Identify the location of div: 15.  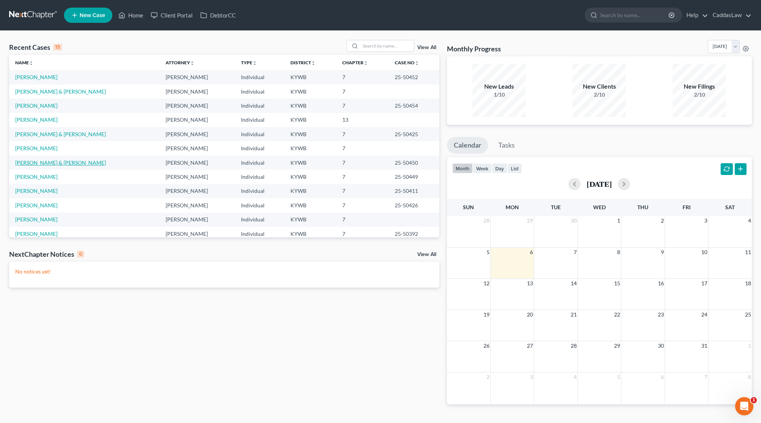
(57, 47).